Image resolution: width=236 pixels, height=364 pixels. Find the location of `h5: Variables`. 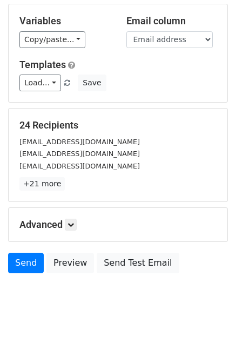

h5: Variables is located at coordinates (65, 21).